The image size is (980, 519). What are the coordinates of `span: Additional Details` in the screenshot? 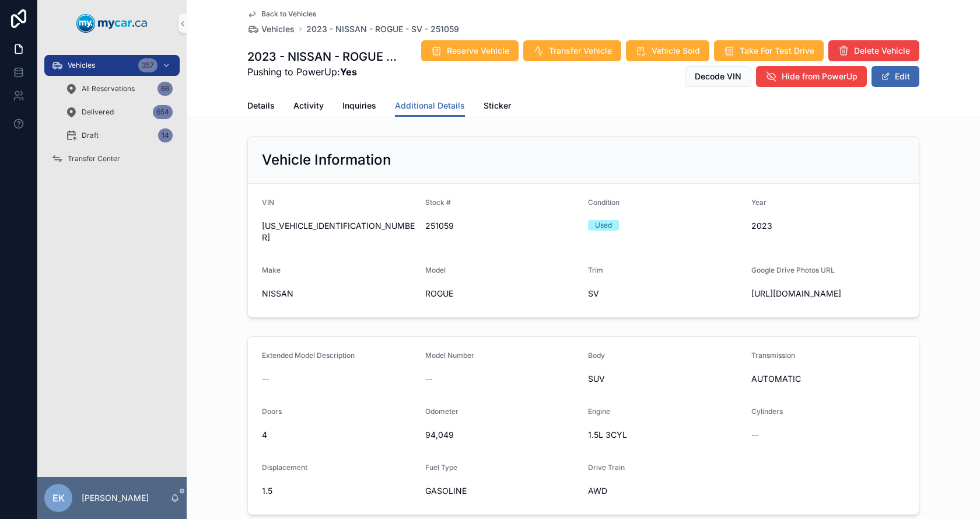 It's located at (430, 105).